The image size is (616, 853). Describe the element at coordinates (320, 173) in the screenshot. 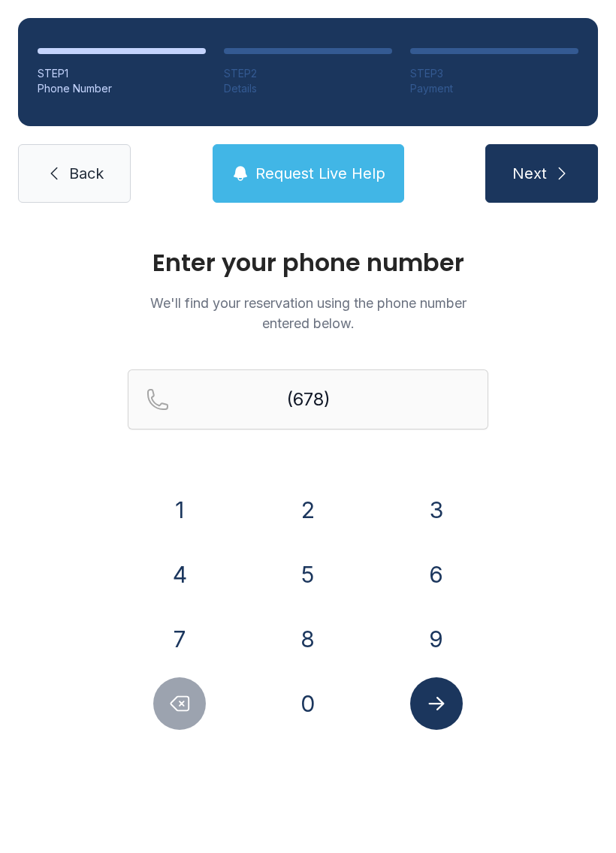

I see `span: Request Live Help` at that location.